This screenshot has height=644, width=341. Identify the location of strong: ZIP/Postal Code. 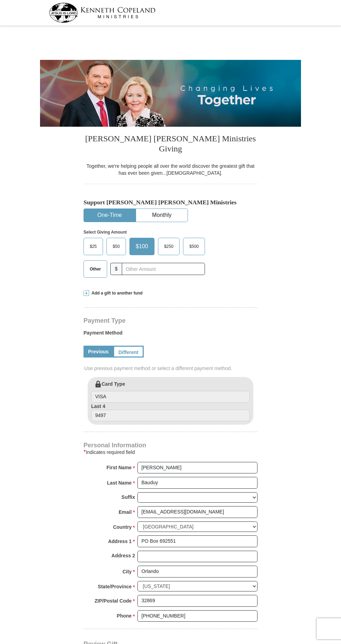
(113, 601).